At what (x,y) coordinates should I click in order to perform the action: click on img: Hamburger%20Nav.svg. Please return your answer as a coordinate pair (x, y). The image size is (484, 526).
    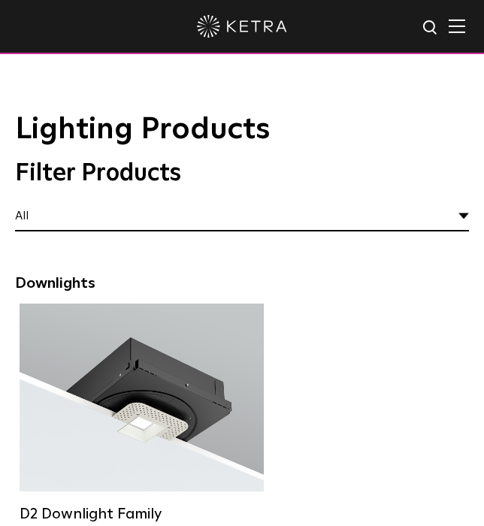
    Looking at the image, I should click on (457, 26).